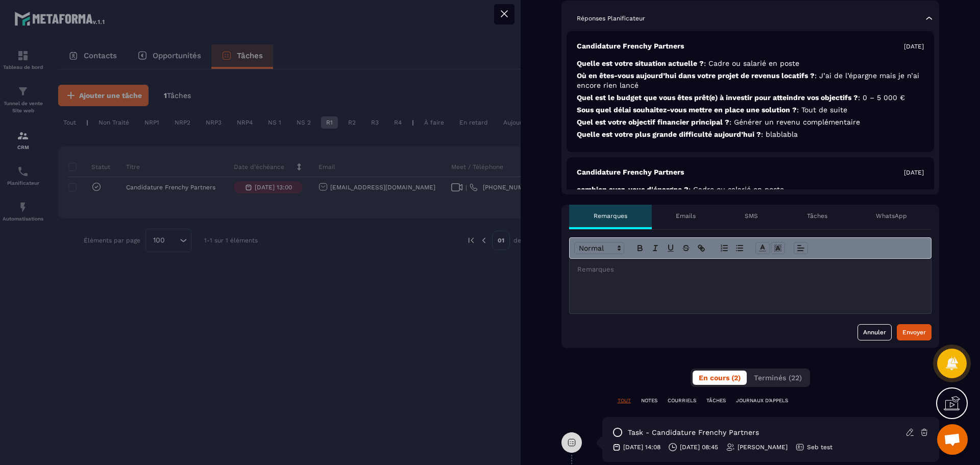  I want to click on p: combien avez-vous d'épargne ?, so click(750, 189).